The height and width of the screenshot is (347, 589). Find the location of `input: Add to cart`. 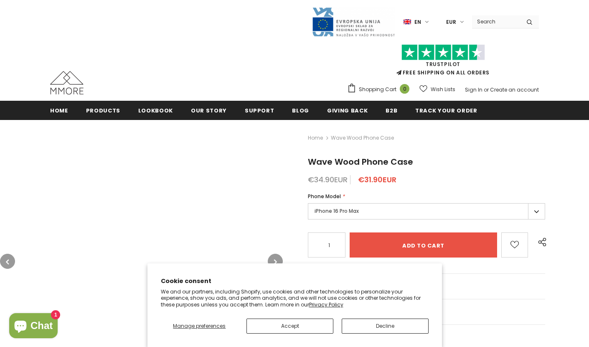

input: Add to cart is located at coordinates (423, 245).